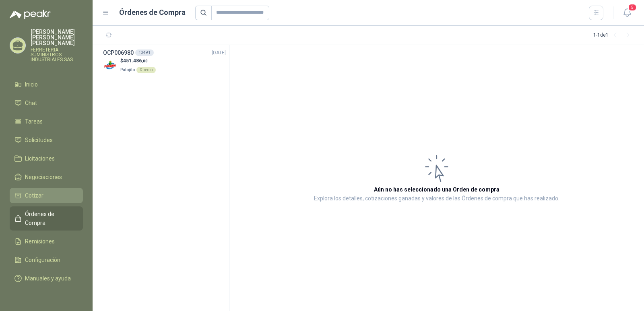 The image size is (644, 311). What do you see at coordinates (40, 158) in the screenshot?
I see `span: Licitaciones` at bounding box center [40, 158].